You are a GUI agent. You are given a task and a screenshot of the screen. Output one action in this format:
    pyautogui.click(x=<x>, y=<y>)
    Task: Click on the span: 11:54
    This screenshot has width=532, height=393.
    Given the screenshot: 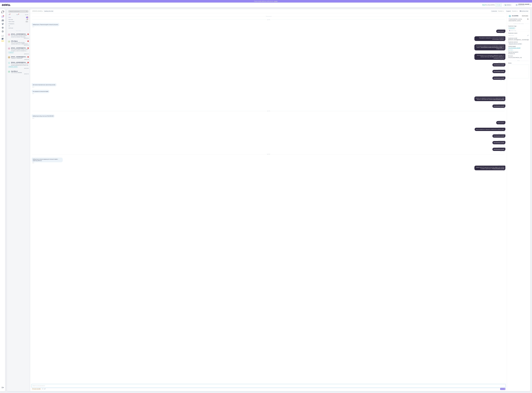 What is the action you would take?
    pyautogui.click(x=502, y=171)
    